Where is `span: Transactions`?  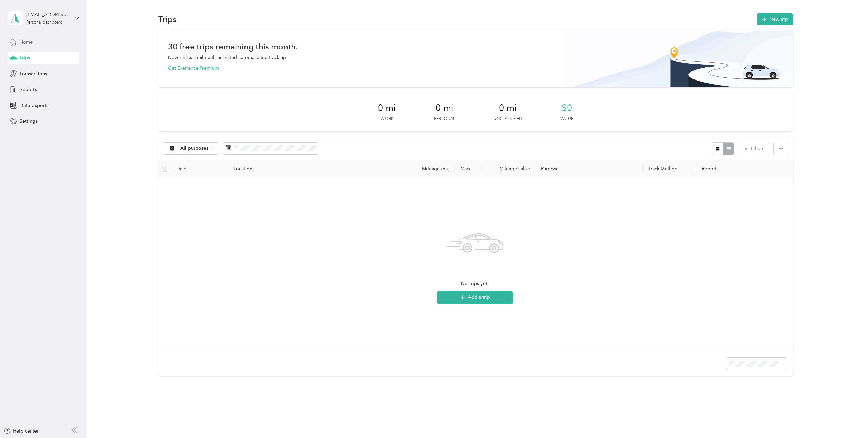 span: Transactions is located at coordinates (33, 74).